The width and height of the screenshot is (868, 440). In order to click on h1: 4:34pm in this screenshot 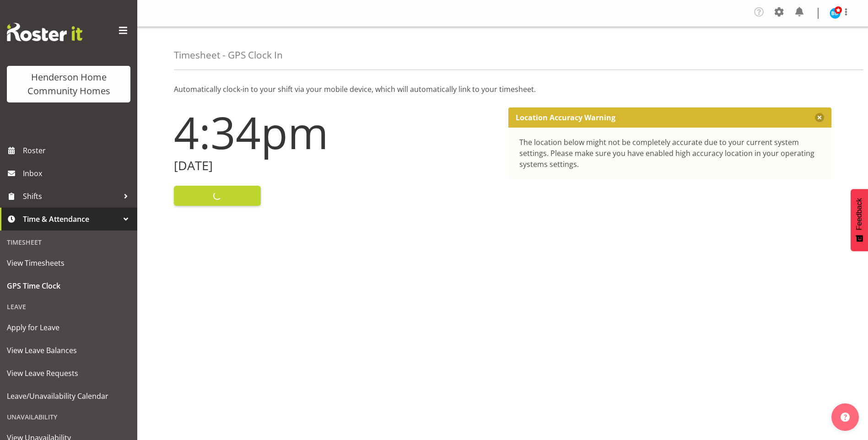, I will do `click(336, 132)`.